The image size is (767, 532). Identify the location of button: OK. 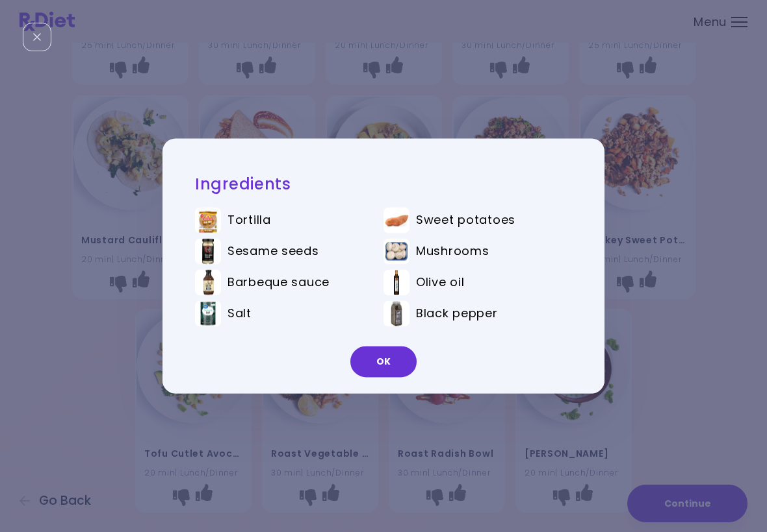
(384, 362).